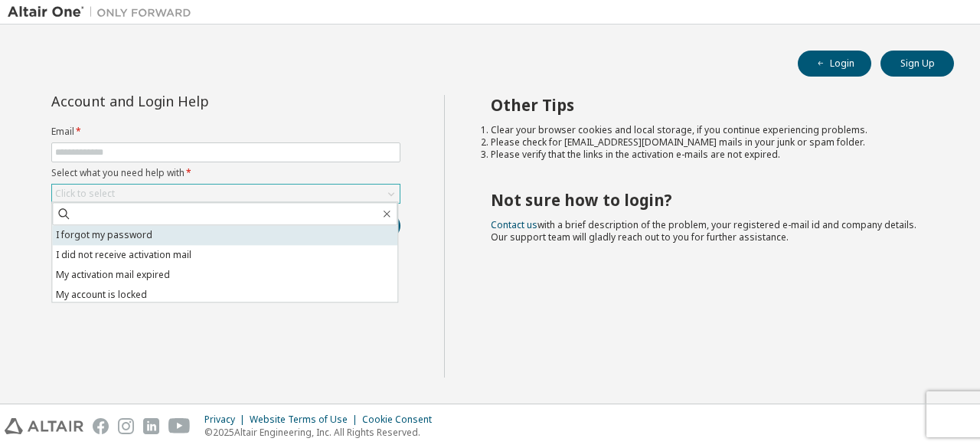 The image size is (980, 448). What do you see at coordinates (179, 426) in the screenshot?
I see `img: youtube.svg` at bounding box center [179, 426].